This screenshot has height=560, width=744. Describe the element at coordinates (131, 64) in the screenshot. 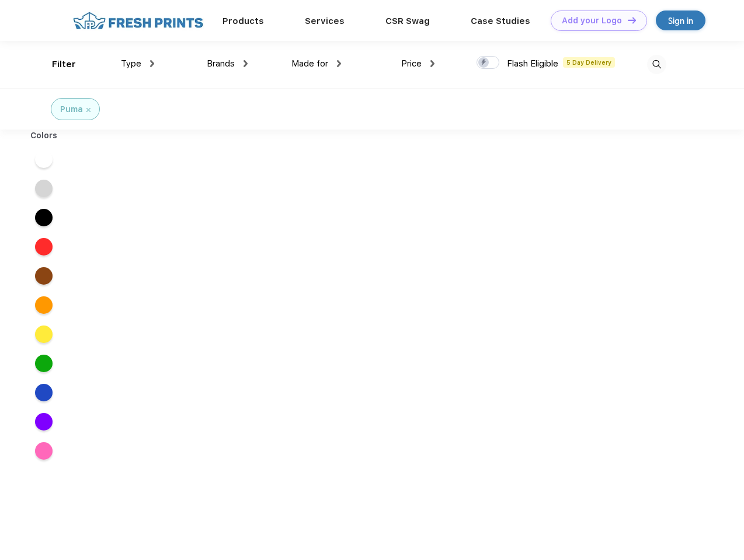

I see `span: Type` at that location.